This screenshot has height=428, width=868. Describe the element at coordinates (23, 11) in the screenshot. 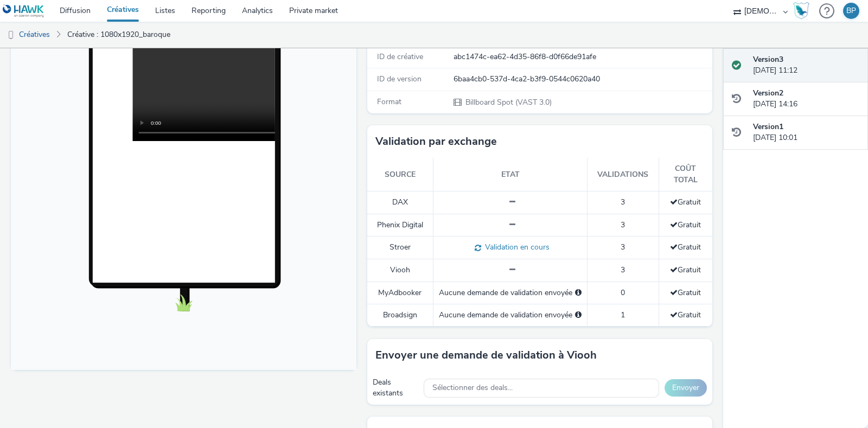

I see `img: undefined Logo` at that location.